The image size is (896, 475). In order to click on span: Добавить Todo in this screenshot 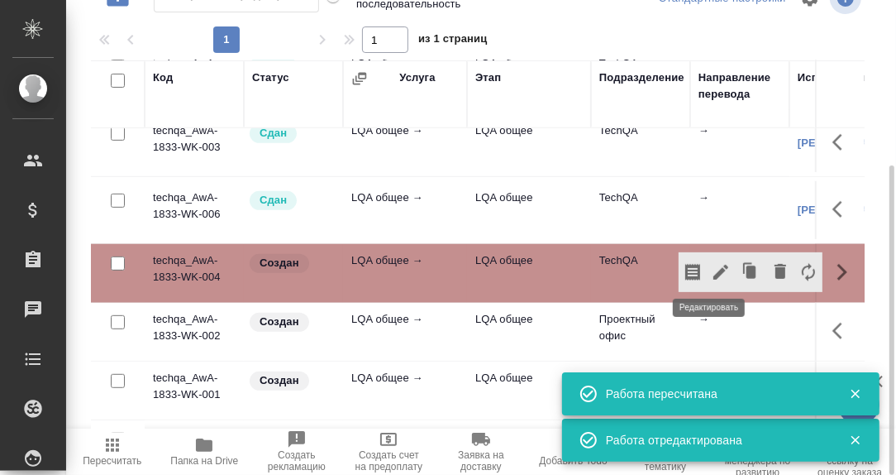, I will do `click(573, 461)`.